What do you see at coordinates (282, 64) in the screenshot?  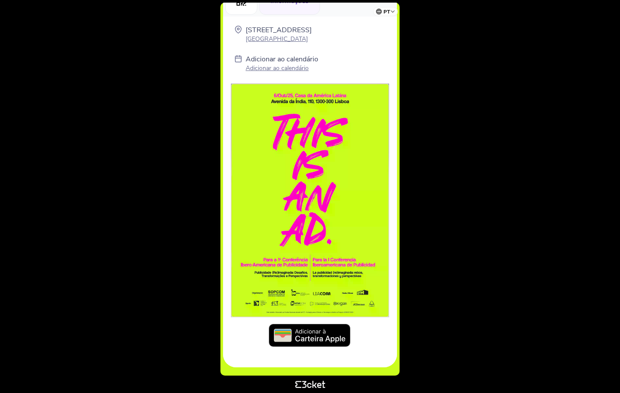 I see `a: Adicionar ao calendário Adicionar ao calendário` at bounding box center [282, 64].